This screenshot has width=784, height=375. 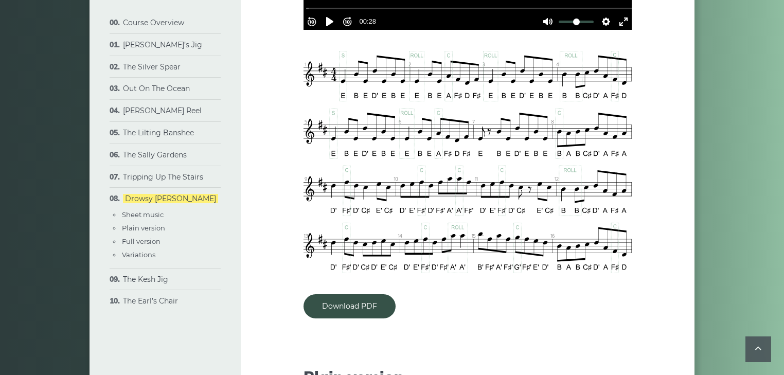 I want to click on a: The Lilting Banshee, so click(x=159, y=133).